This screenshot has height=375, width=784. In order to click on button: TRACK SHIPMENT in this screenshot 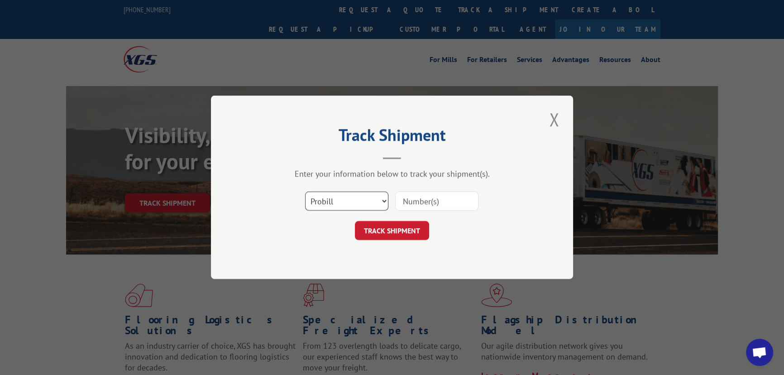, I will do `click(392, 231)`.